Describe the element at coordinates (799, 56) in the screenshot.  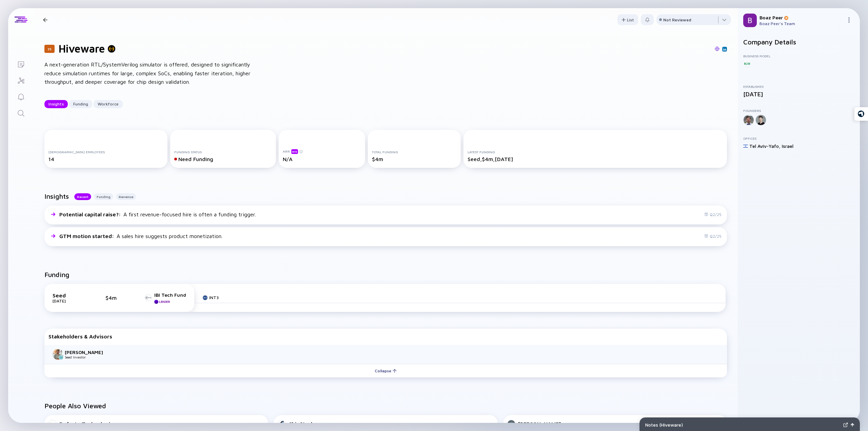
I see `div: Business Model` at that location.